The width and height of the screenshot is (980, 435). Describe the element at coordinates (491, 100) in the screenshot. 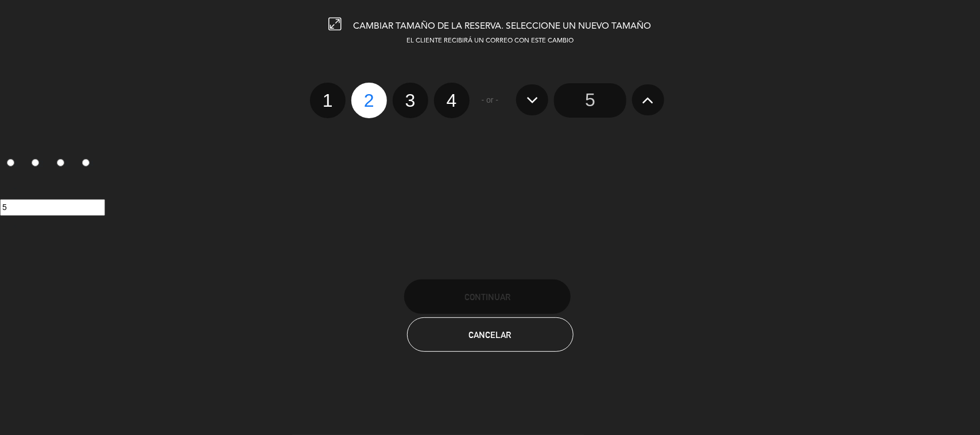

I see `span: - or -` at that location.